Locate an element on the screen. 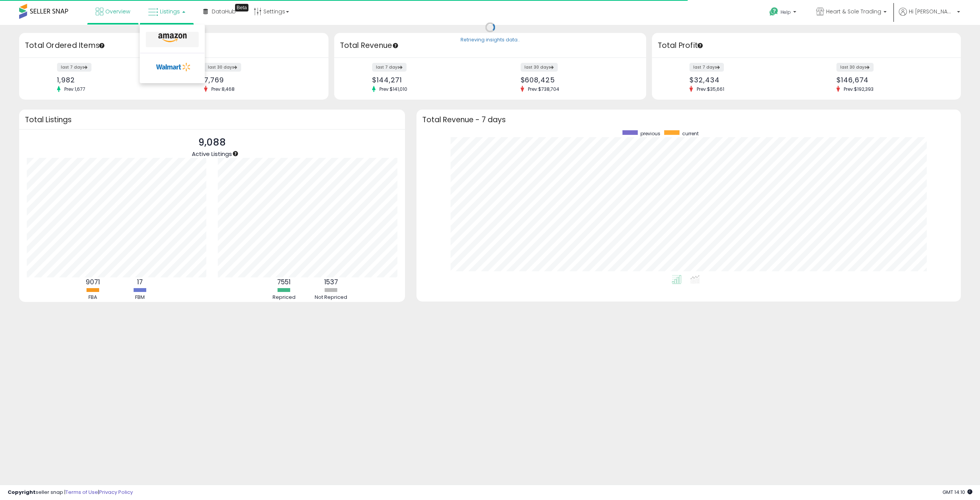 This screenshot has height=500, width=980. div: Repriced is located at coordinates (284, 297).